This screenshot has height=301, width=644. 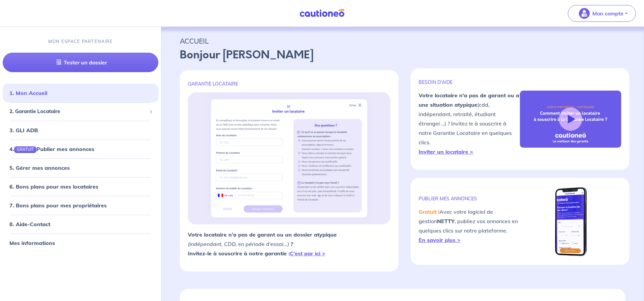 What do you see at coordinates (30, 224) in the screenshot?
I see `a: 8. Aide-Contact` at bounding box center [30, 224].